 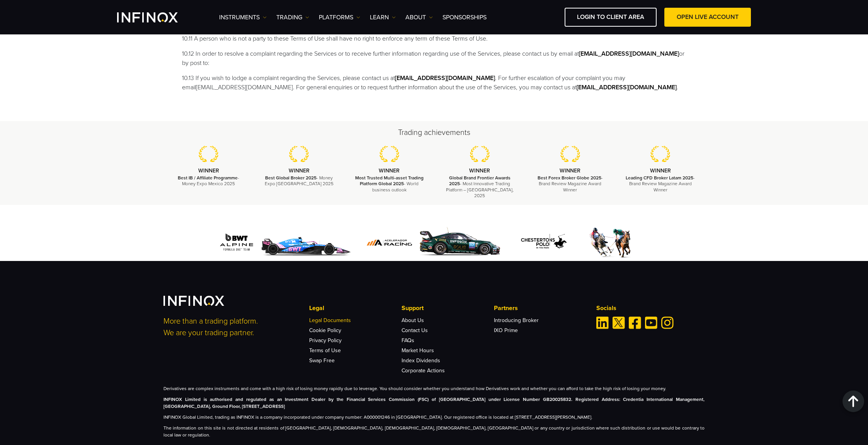 I want to click on a: Twitter, so click(x=619, y=323).